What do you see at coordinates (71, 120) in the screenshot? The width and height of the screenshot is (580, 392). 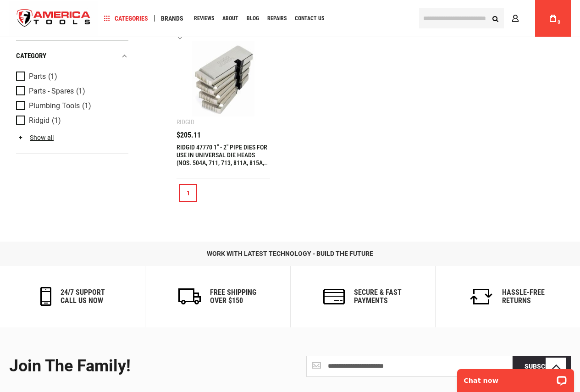 I see `a: Ridgid (1)` at bounding box center [71, 120].